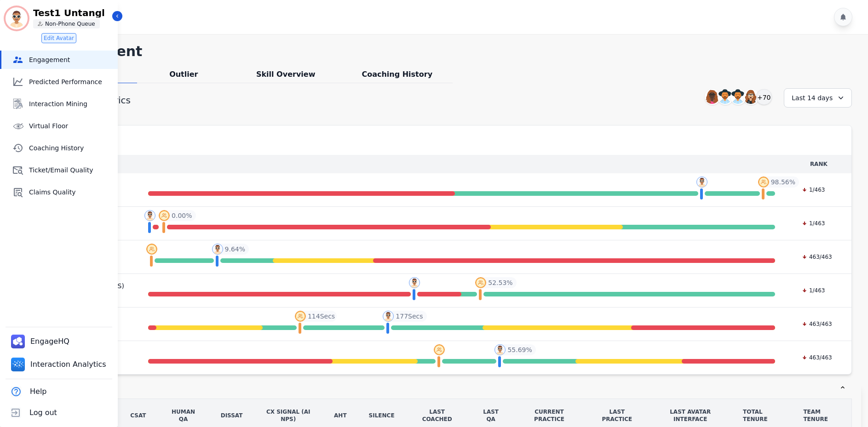 The width and height of the screenshot is (868, 427). What do you see at coordinates (32, 413) in the screenshot?
I see `button: Log out` at bounding box center [32, 413].